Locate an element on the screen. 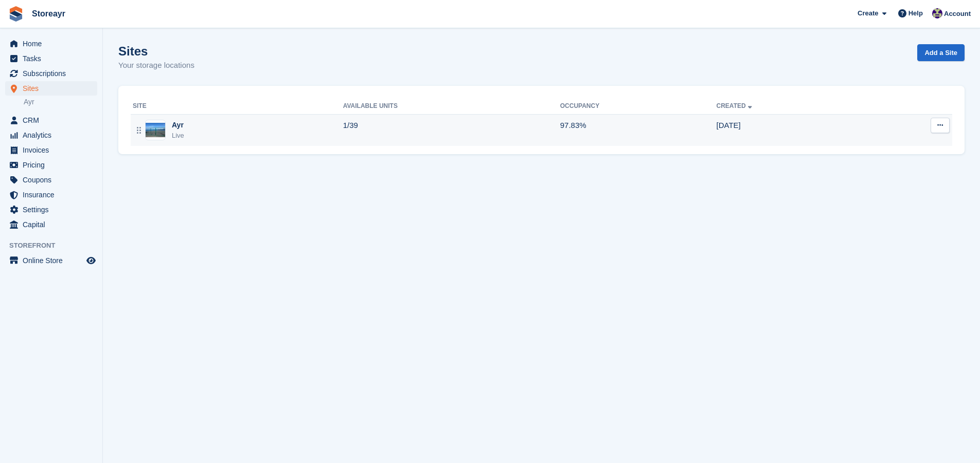 The width and height of the screenshot is (980, 463). span: Sites is located at coordinates (53, 88).